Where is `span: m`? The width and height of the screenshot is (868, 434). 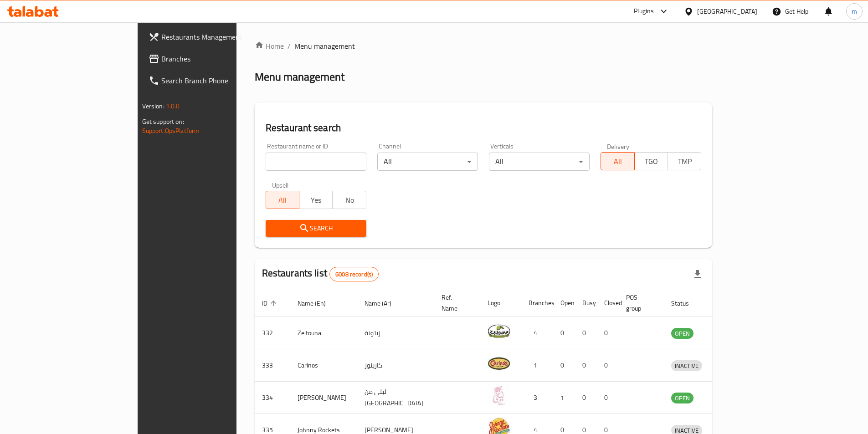 span: m is located at coordinates (854, 11).